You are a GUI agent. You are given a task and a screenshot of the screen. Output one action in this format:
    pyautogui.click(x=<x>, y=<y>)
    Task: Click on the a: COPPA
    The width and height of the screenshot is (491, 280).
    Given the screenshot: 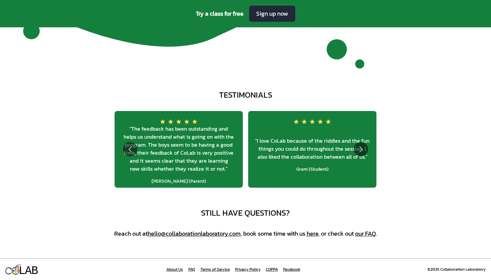 What is the action you would take?
    pyautogui.click(x=272, y=270)
    